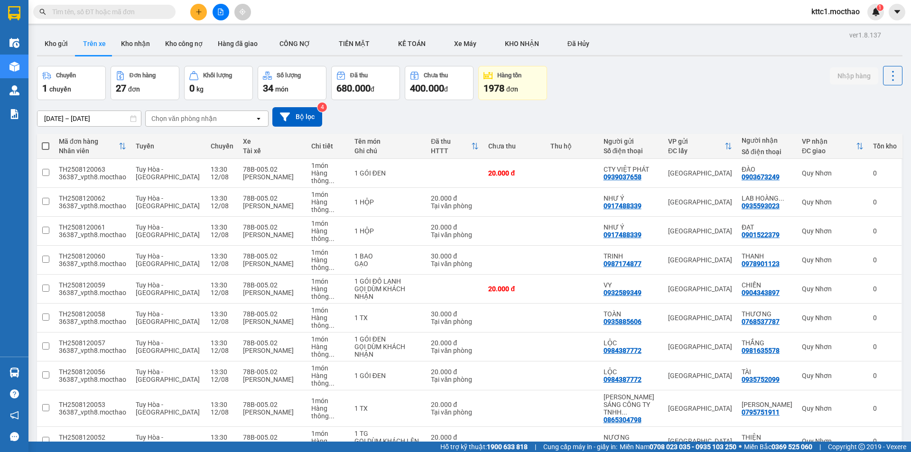 This screenshot has width=911, height=452. Describe the element at coordinates (767, 285) in the screenshot. I see `div: CHIẾN` at that location.